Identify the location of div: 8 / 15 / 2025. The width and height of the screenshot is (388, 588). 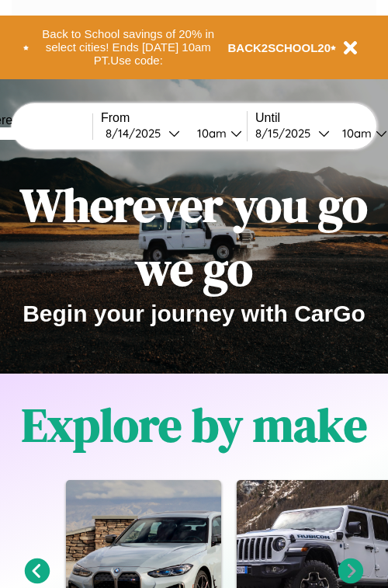
(286, 133).